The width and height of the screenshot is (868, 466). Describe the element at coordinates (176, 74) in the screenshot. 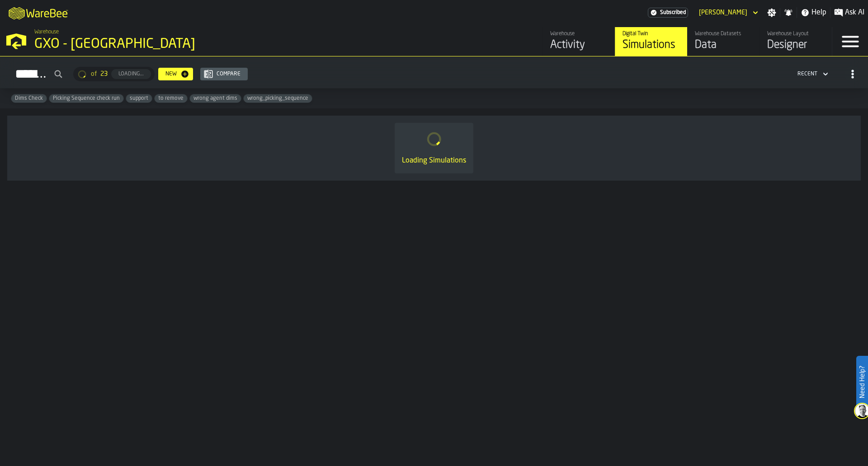

I see `button: button-New` at that location.